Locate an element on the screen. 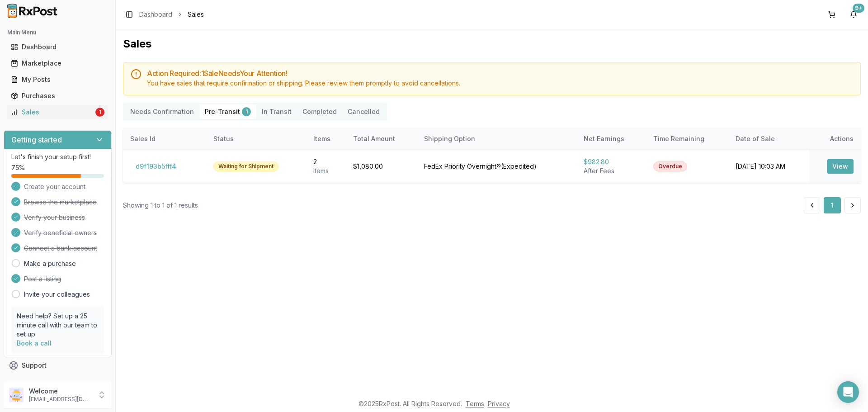  th: Actions is located at coordinates (835, 139).